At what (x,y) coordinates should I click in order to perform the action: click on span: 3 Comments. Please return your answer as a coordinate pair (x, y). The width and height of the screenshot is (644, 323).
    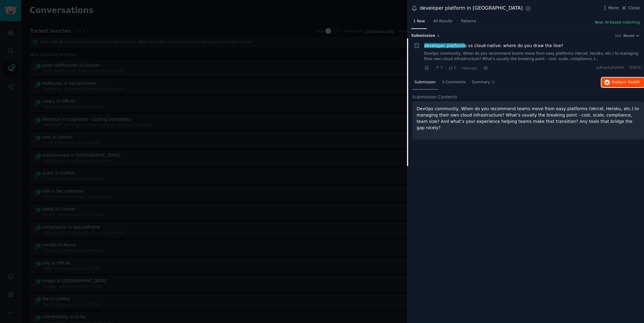
    Looking at the image, I should click on (454, 83).